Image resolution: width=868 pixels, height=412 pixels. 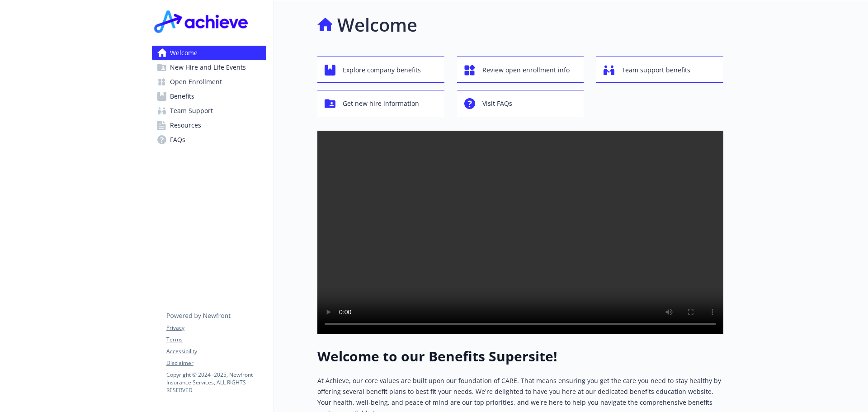 I want to click on a: Privacy, so click(x=216, y=328).